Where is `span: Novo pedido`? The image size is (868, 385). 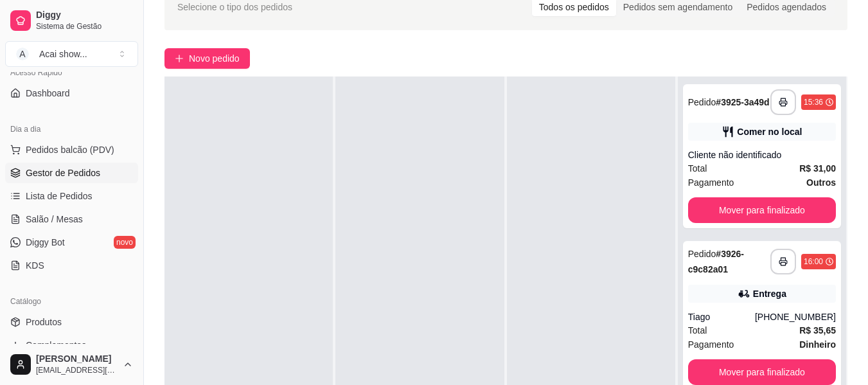
span: Novo pedido is located at coordinates (213, 58).